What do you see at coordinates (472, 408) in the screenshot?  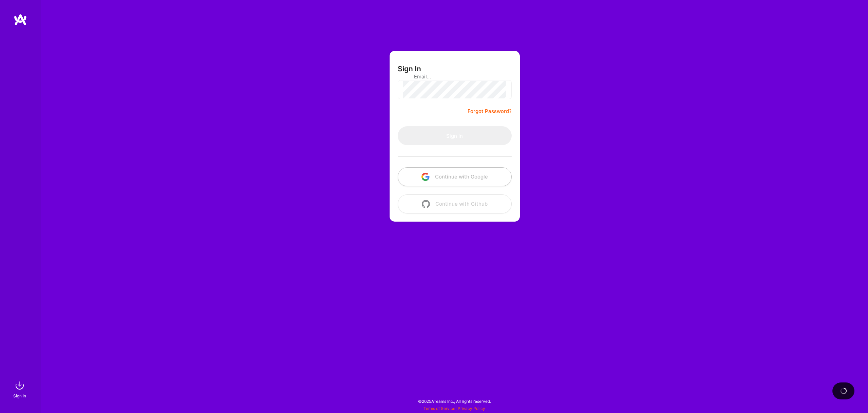 I see `a: Privacy Policy` at bounding box center [472, 408].